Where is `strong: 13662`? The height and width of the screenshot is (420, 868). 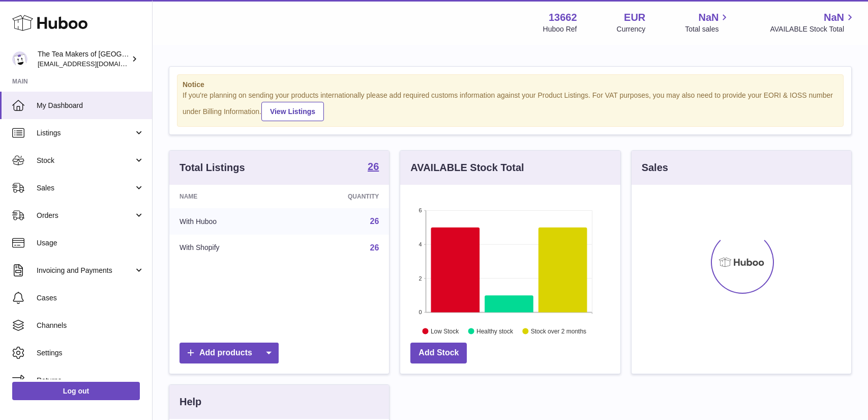
strong: 13662 is located at coordinates (563, 17).